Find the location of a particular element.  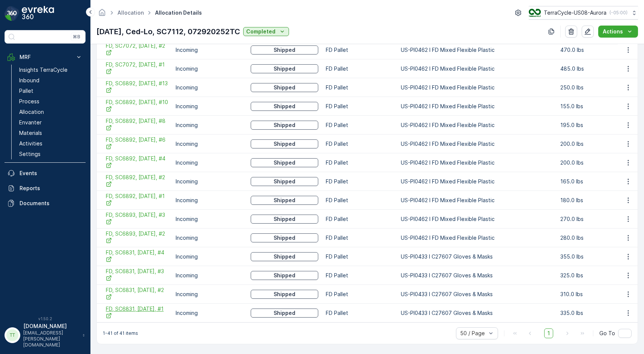

a: Homepage is located at coordinates (102, 14).